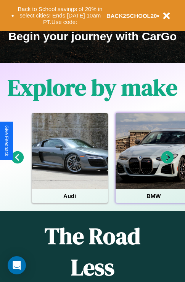 The height and width of the screenshot is (282, 185). I want to click on h1: Explore by make, so click(92, 88).